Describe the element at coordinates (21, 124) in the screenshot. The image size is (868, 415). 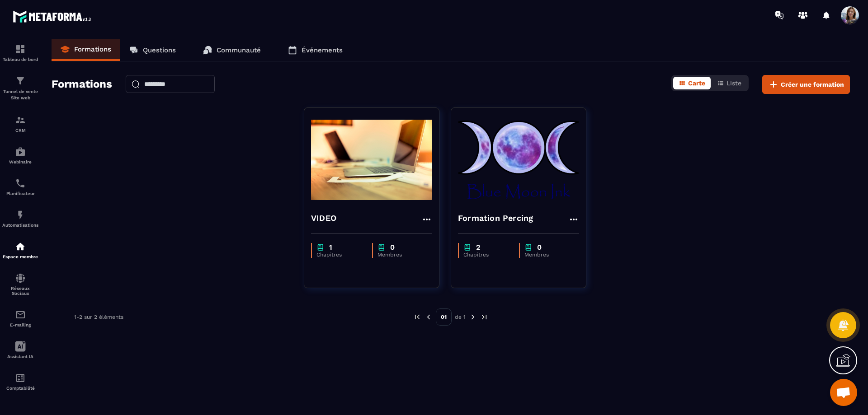
I see `a: formationformationCRM` at that location.